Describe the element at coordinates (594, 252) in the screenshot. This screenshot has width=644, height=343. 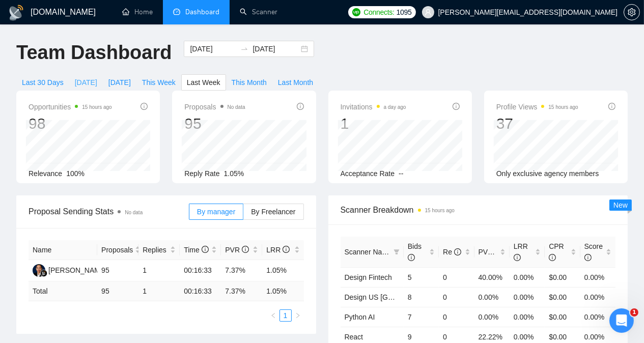
I see `span: Score` at that location.